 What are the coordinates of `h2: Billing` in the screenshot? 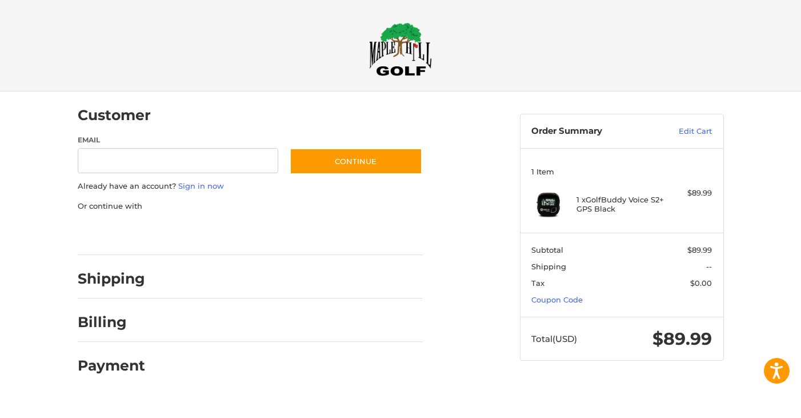 It's located at (111, 322).